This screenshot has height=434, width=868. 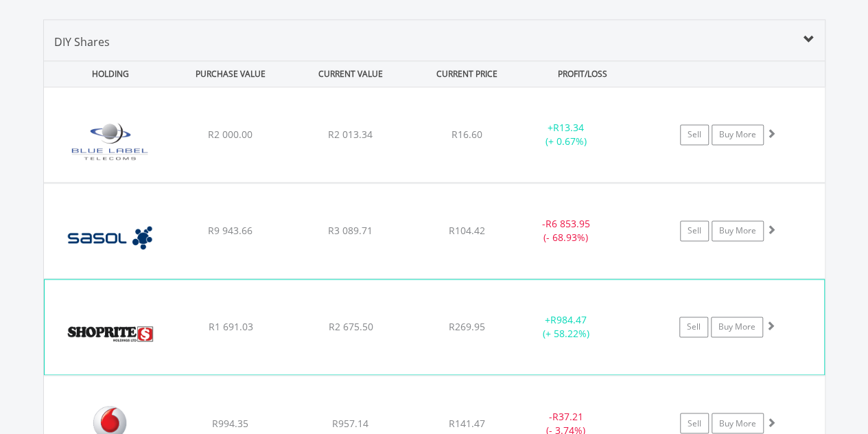 What do you see at coordinates (107, 74) in the screenshot?
I see `div: HOLDING` at bounding box center [107, 74].